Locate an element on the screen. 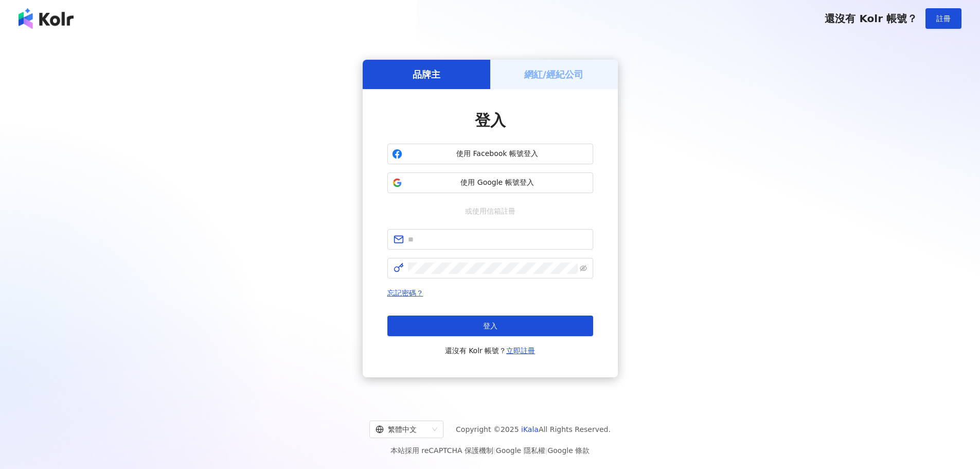 Image resolution: width=980 pixels, height=469 pixels. button: 使用 Google 帳號登入 is located at coordinates (490, 182).